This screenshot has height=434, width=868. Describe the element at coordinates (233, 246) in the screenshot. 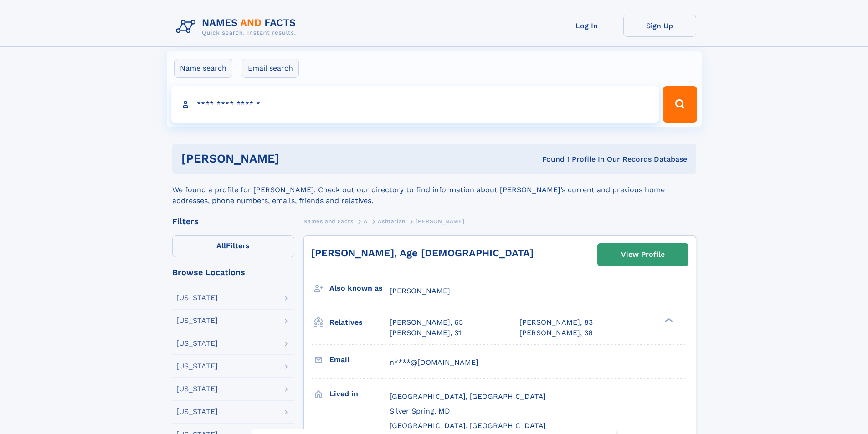

I see `label: Filters` at that location.